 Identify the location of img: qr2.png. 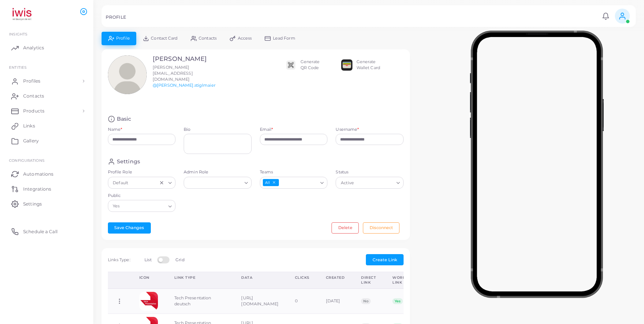
(291, 65).